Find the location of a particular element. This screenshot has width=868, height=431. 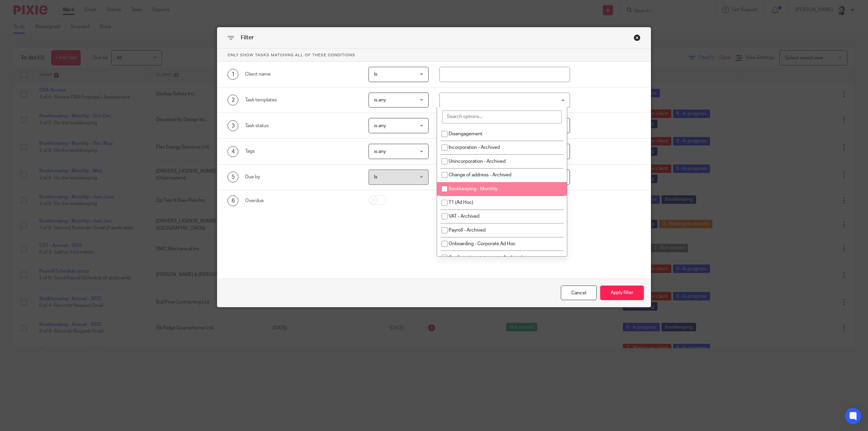

div: 5 is located at coordinates (233, 177).